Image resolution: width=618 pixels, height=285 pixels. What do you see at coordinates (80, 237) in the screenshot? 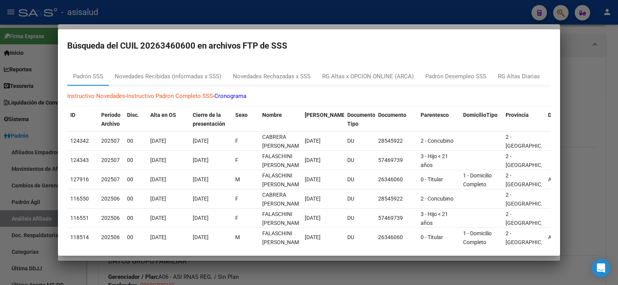
I see `span: 118514` at bounding box center [80, 237].